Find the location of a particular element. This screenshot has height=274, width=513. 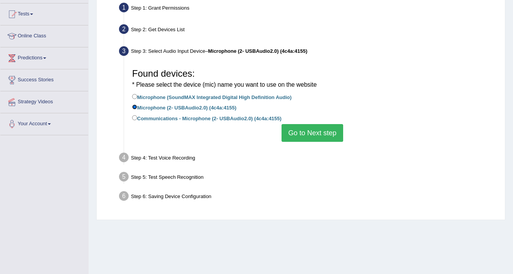

label: Microphone (2- USBAudio2.0) (4c4a:4155) is located at coordinates (184, 107).